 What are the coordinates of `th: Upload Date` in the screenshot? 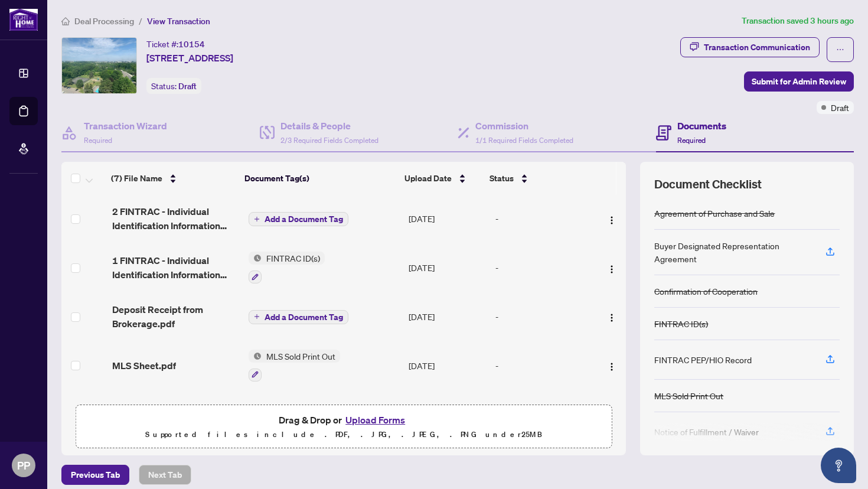 It's located at (443, 179).